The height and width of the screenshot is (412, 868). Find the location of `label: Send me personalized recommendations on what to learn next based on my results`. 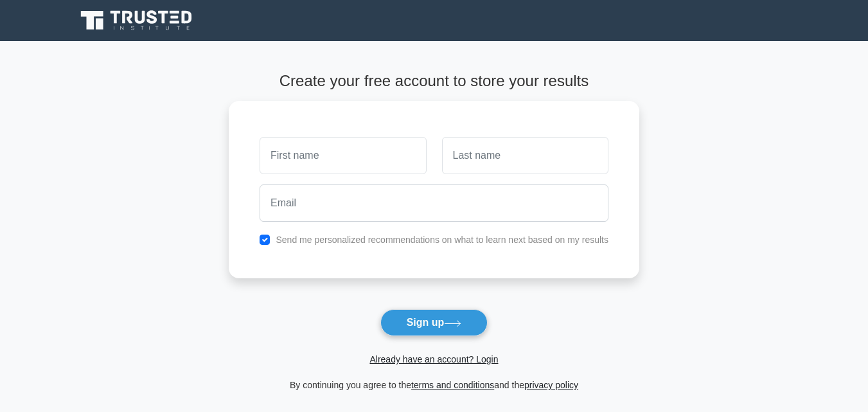

label: Send me personalized recommendations on what to learn next based on my results is located at coordinates (442, 240).